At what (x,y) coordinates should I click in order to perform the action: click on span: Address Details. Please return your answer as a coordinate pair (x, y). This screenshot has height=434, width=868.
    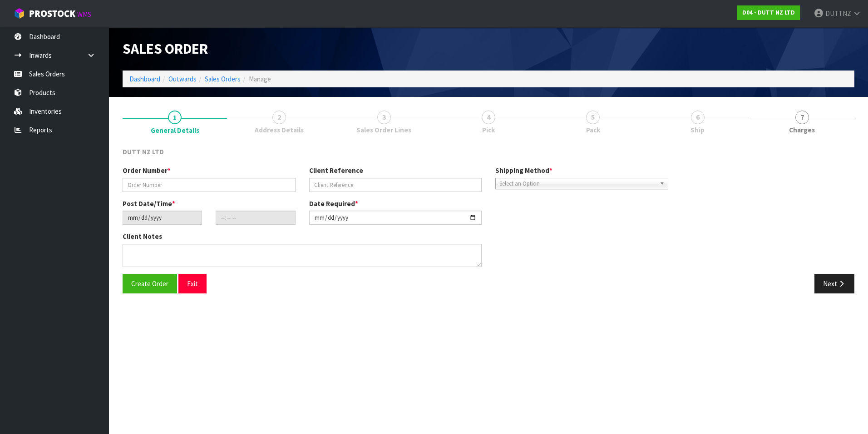
    Looking at the image, I should click on (279, 129).